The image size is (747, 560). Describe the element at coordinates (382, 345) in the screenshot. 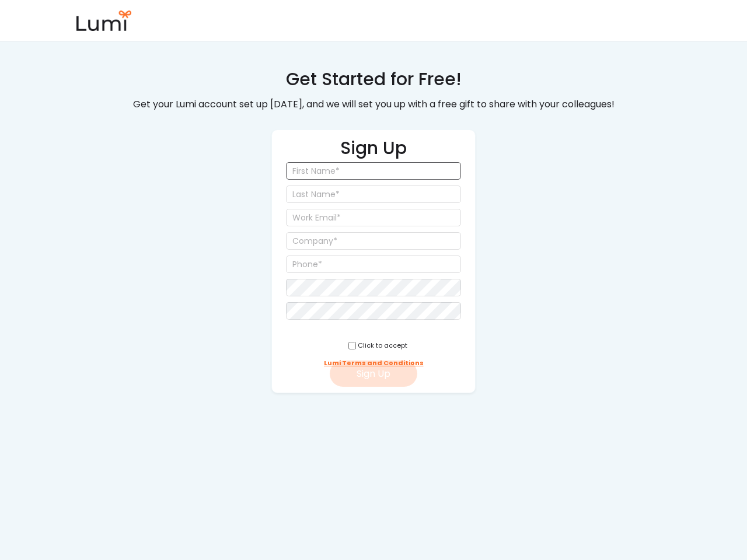

I see `div: Click to accept` at that location.